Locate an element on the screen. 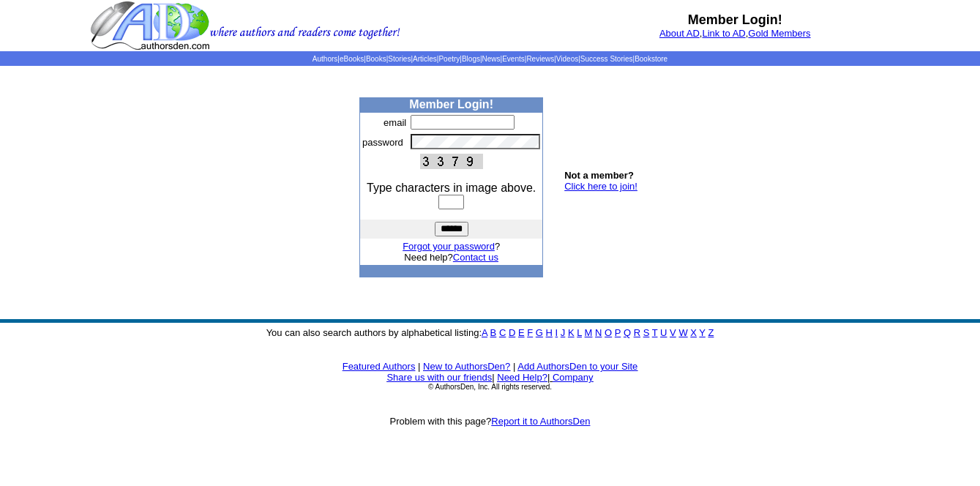  a: K is located at coordinates (570, 333).